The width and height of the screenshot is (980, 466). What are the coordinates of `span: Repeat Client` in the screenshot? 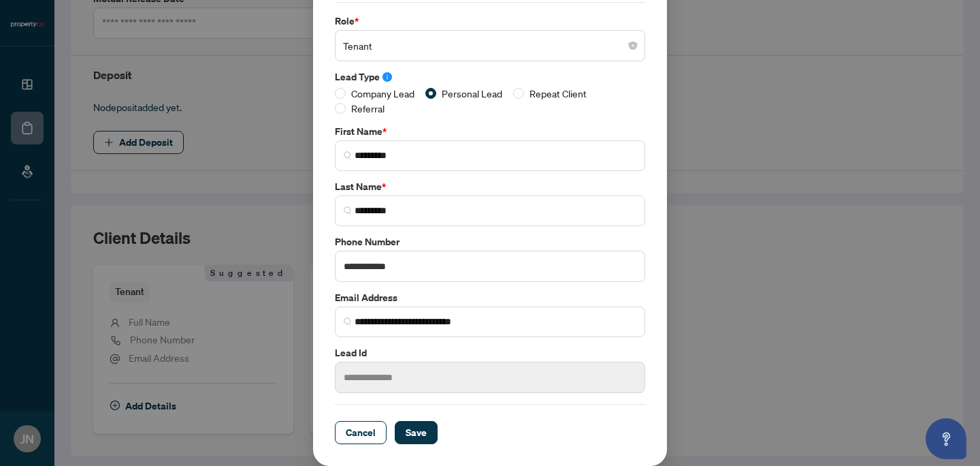 It's located at (559, 93).